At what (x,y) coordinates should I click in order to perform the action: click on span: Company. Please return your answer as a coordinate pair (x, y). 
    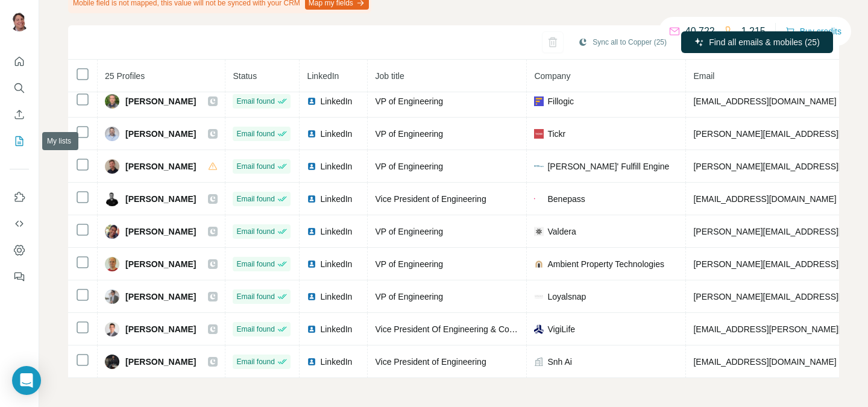
    Looking at the image, I should click on (552, 76).